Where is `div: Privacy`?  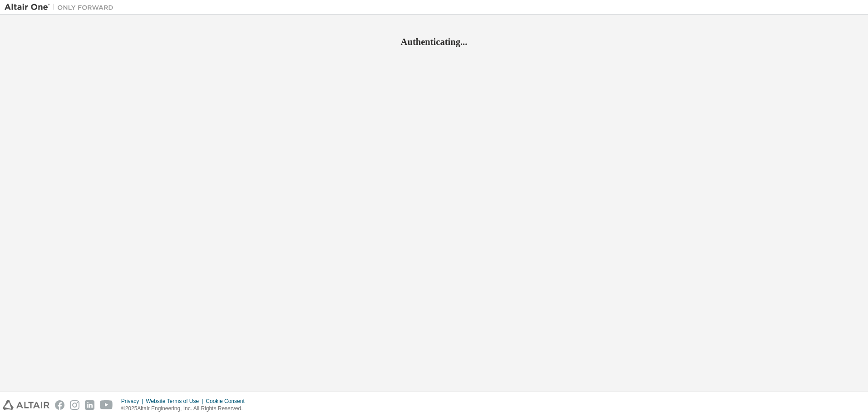 div: Privacy is located at coordinates (133, 402).